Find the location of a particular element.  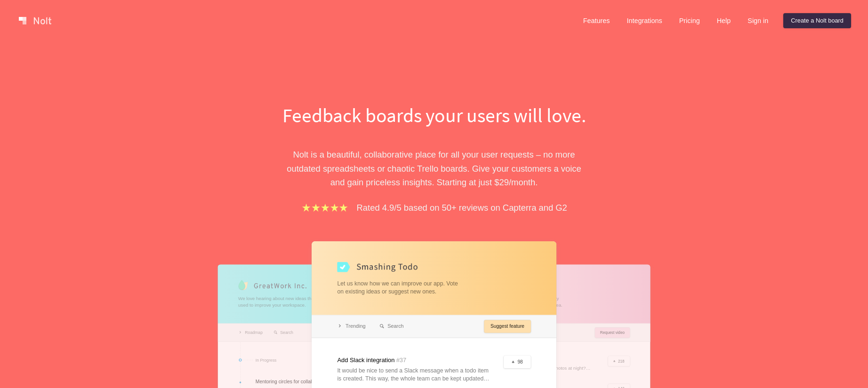

a: Sign in is located at coordinates (758, 21).